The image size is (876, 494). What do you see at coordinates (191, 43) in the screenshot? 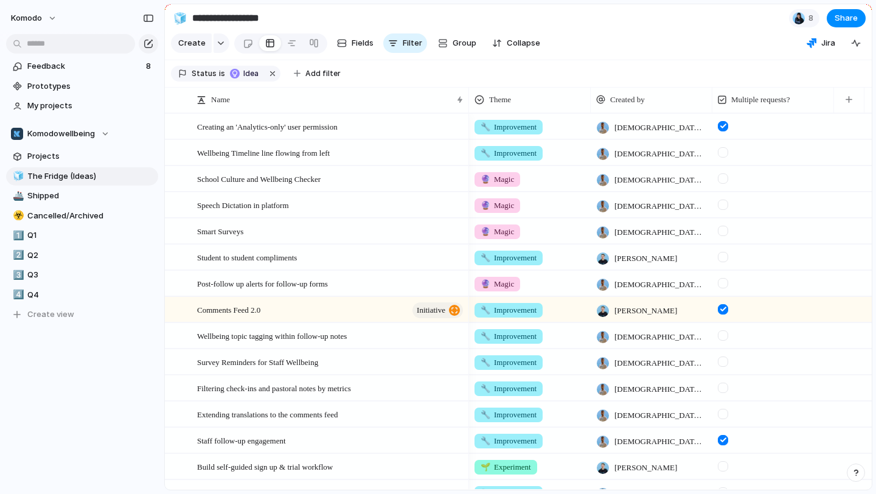
I see `button: Create` at bounding box center [191, 43].